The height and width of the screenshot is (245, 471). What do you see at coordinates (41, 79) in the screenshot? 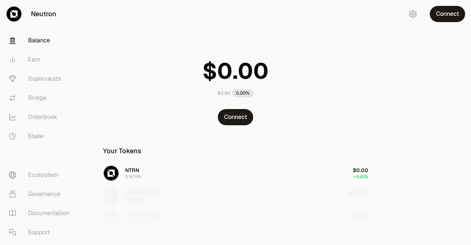
I see `a: Supervaults` at bounding box center [41, 79].